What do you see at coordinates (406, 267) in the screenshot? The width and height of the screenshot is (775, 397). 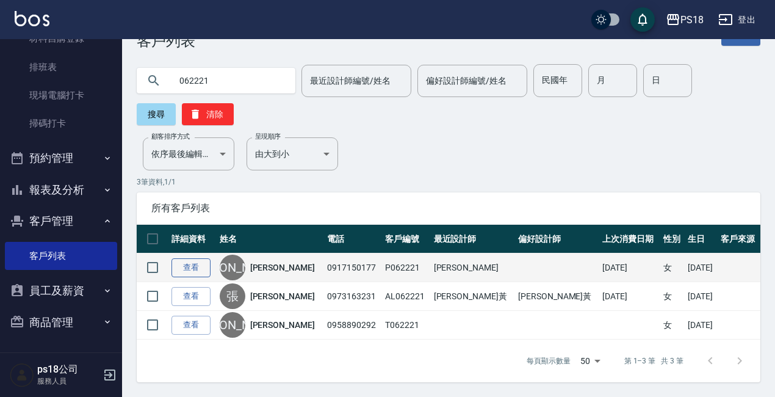 I see `td: P062221` at bounding box center [406, 267].